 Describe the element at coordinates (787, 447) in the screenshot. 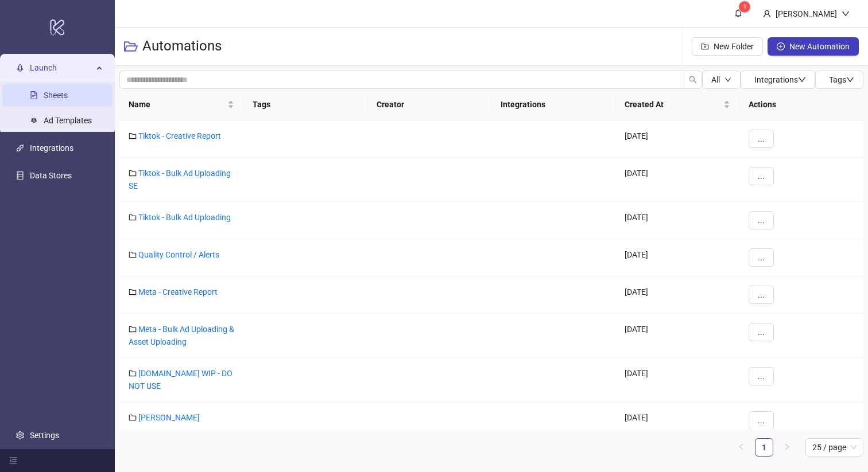

I see `span: right` at that location.